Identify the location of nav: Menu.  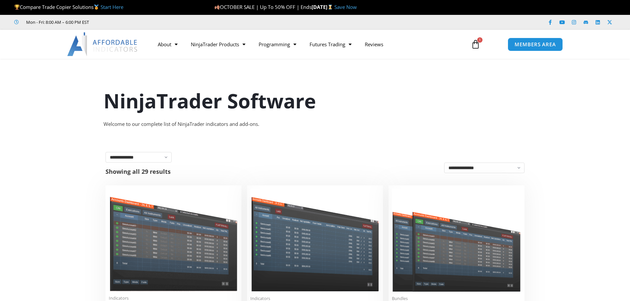
(307, 44).